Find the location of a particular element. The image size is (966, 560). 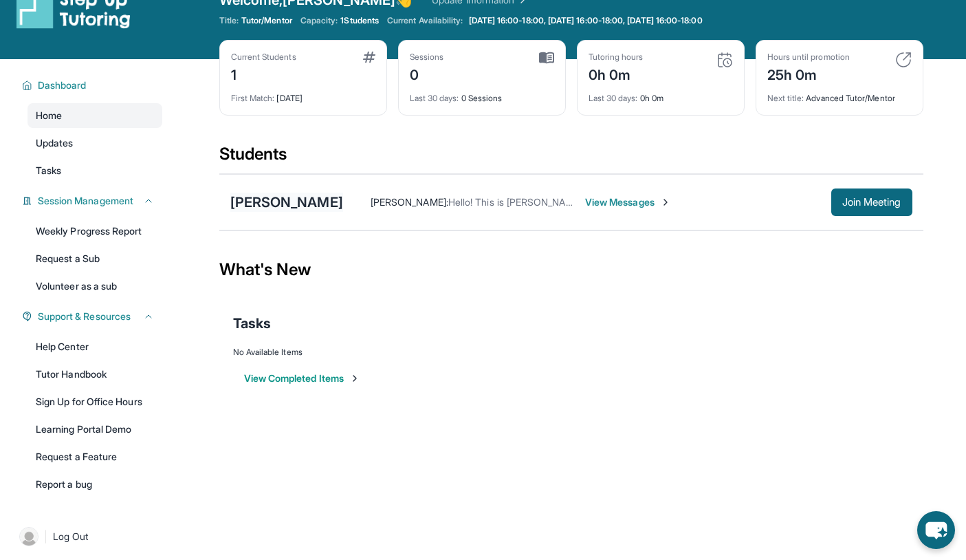

img: user-img is located at coordinates (29, 537).